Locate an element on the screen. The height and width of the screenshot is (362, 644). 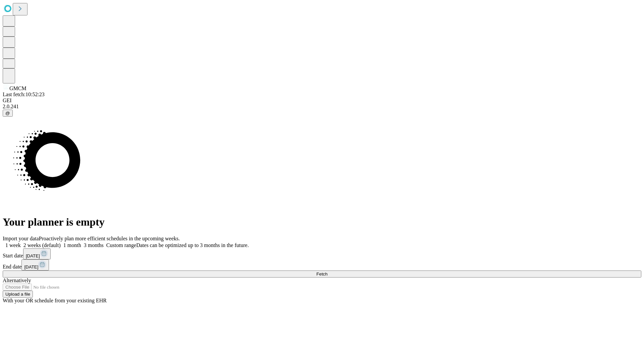
div: 2.0.241 is located at coordinates (322, 107).